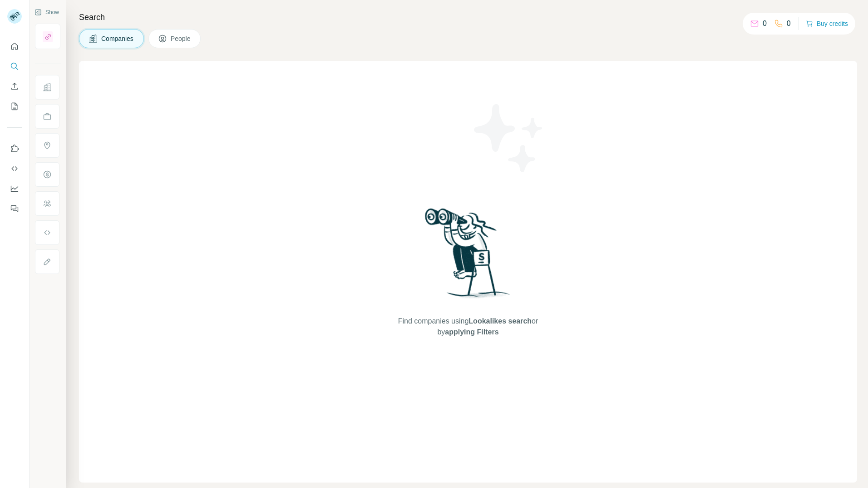  What do you see at coordinates (14, 46) in the screenshot?
I see `button: Quick start` at bounding box center [14, 46].